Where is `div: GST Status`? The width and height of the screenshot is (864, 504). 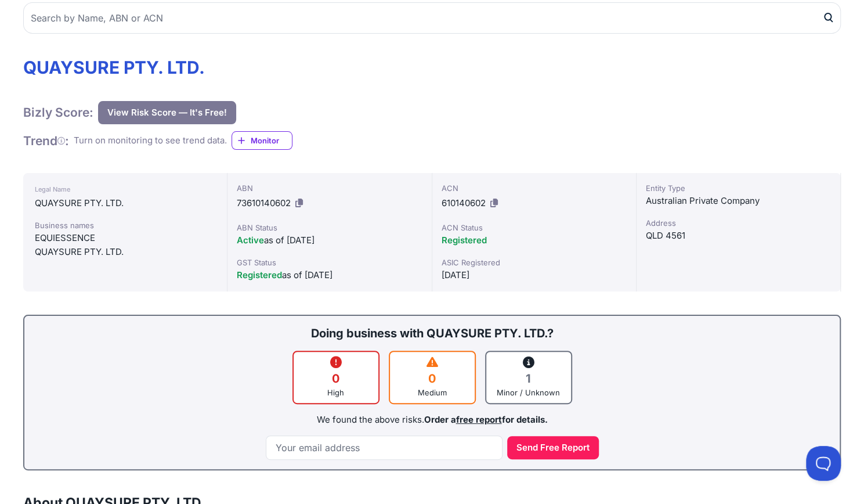
div: GST Status is located at coordinates (329, 262).